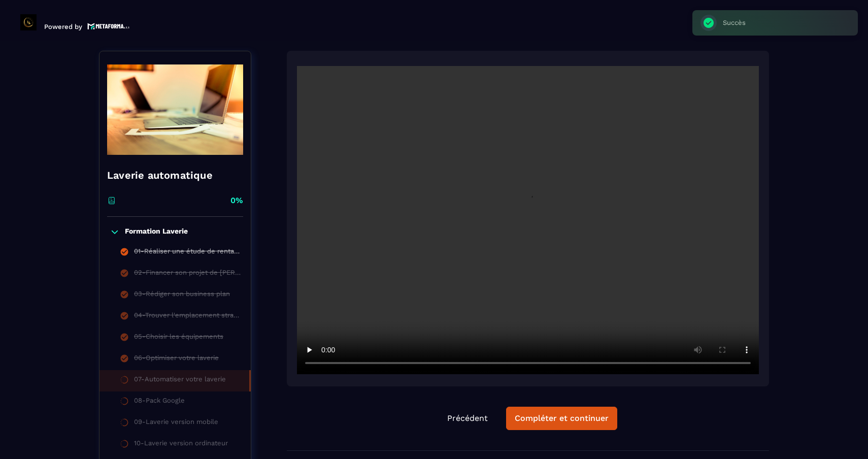 This screenshot has width=868, height=459. What do you see at coordinates (562, 418) in the screenshot?
I see `button: Compléter et continuer` at bounding box center [562, 418].